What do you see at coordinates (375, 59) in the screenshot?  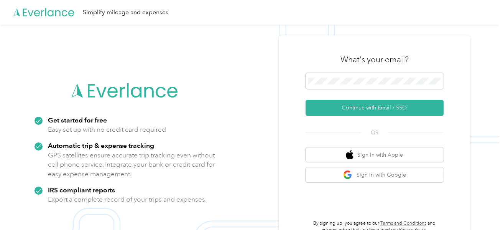 I see `h3: What's your email?` at bounding box center [375, 59].